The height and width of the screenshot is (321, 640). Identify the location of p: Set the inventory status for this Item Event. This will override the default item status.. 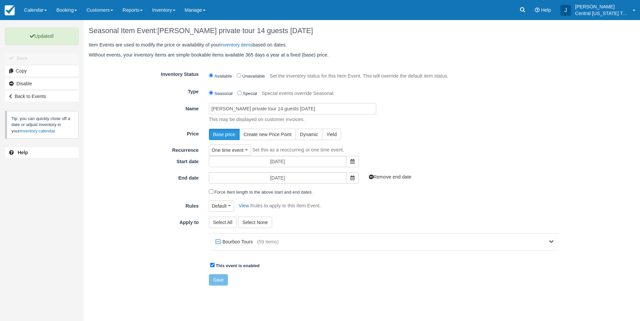
(359, 76).